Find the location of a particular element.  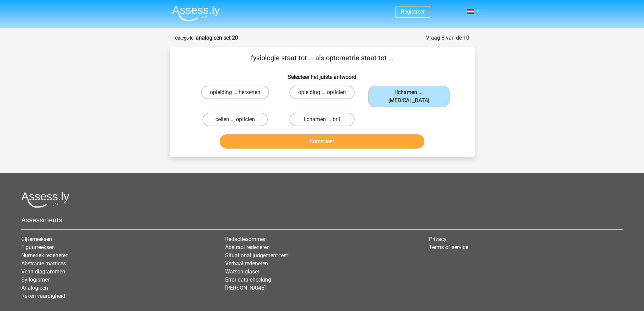

h5: Assessments is located at coordinates (322, 220).